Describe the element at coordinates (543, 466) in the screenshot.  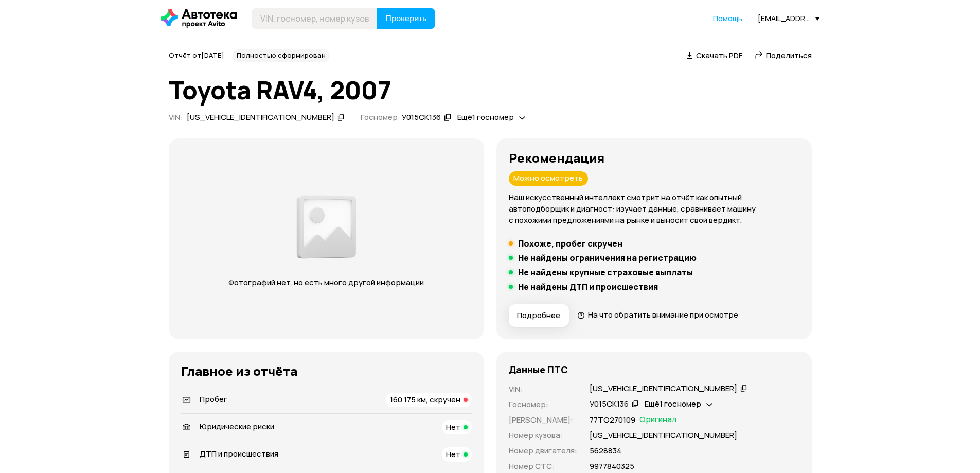
I see `p: Номер СТС :` at that location.